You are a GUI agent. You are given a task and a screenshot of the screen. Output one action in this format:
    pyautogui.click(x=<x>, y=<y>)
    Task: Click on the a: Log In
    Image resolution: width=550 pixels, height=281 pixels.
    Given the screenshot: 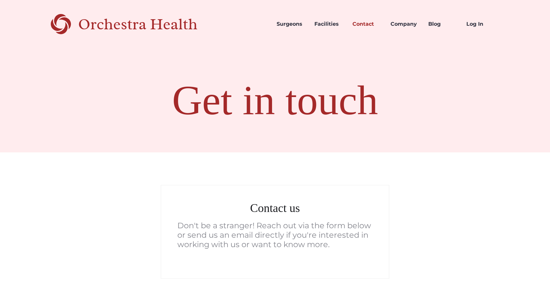 What is the action you would take?
    pyautogui.click(x=480, y=24)
    